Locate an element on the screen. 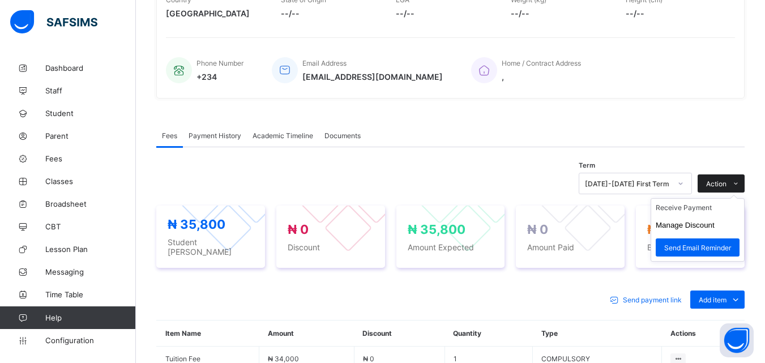  span: Term is located at coordinates (587, 165).